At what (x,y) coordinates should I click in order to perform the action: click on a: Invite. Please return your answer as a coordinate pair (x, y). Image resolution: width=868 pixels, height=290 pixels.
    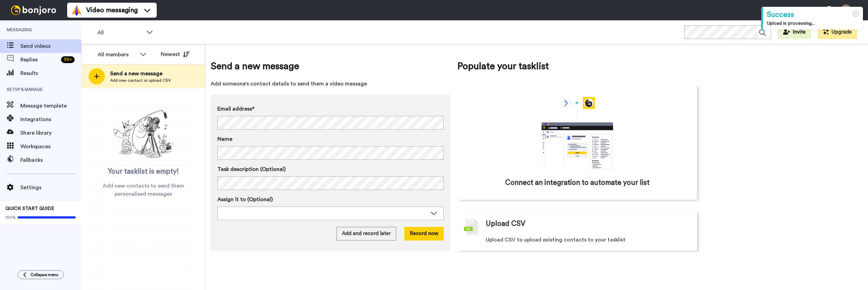
    Looking at the image, I should click on (794, 32).